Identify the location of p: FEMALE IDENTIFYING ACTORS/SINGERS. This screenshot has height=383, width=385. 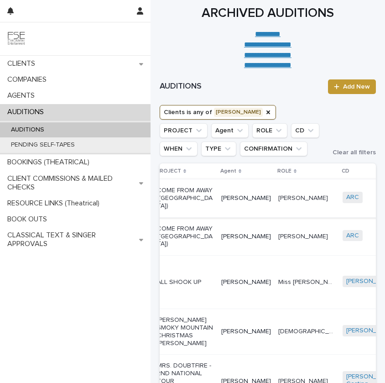
(308, 331).